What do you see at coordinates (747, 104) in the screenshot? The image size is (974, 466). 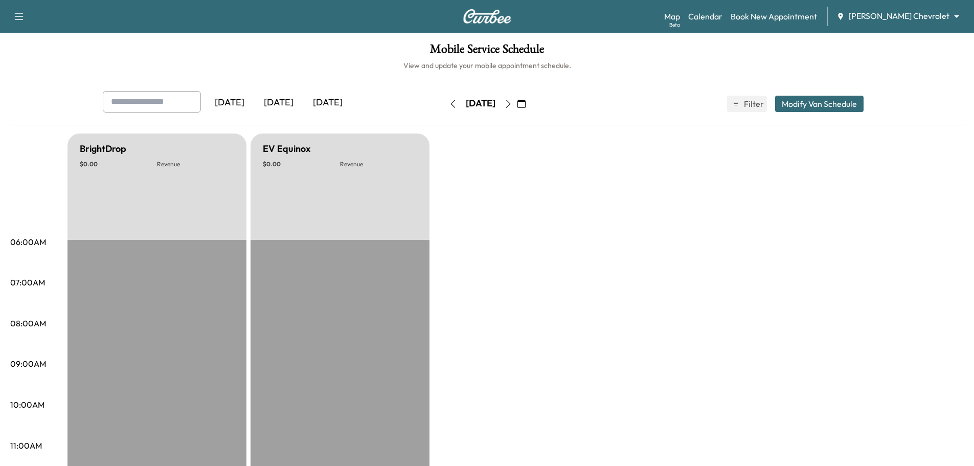 I see `button: Filter` at bounding box center [747, 104].